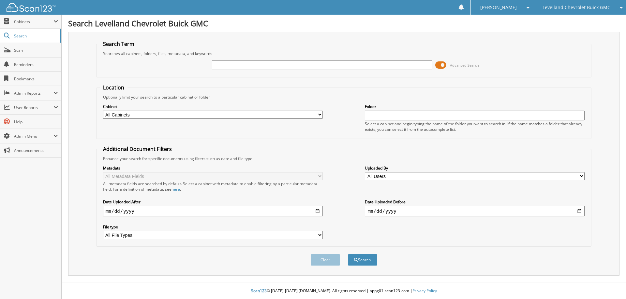 This screenshot has height=299, width=626. I want to click on label: Folder, so click(474, 107).